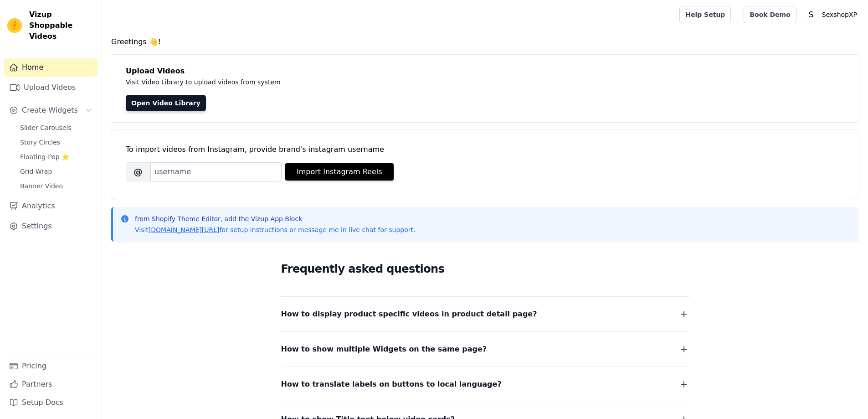  Describe the element at coordinates (14, 26) in the screenshot. I see `img: Vizup` at that location.